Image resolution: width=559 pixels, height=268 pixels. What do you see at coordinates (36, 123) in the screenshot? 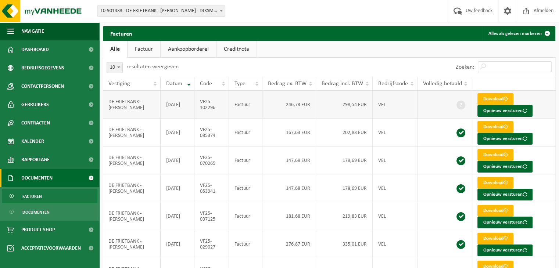
I see `span: Contracten` at bounding box center [36, 123].